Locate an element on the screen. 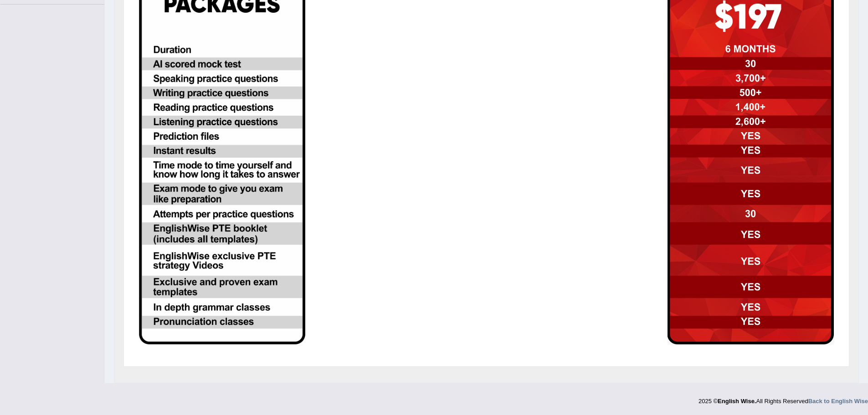  strong: English Wise. is located at coordinates (737, 401).